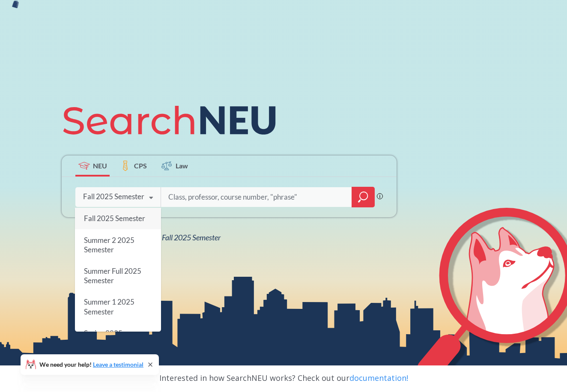 The image size is (567, 392). Describe the element at coordinates (115, 218) in the screenshot. I see `span: Fall 2025 Semester` at that location.